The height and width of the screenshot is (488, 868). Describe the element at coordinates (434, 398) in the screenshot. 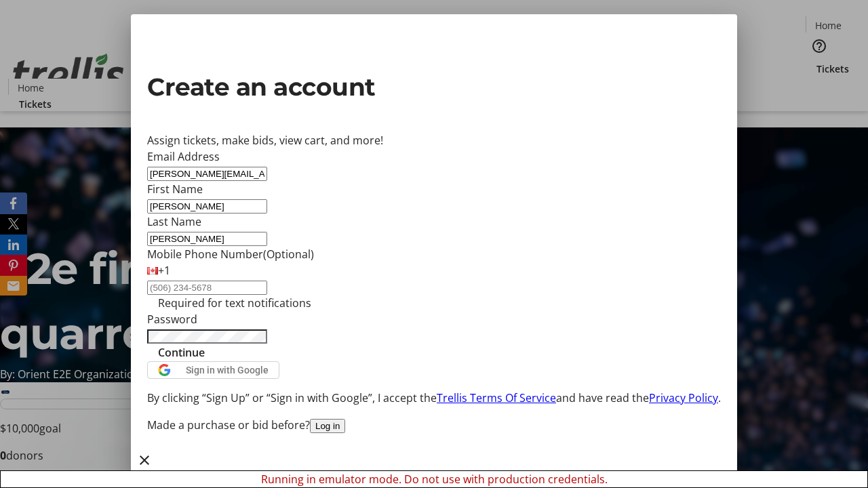

I see `p: By clicking “Sign Up” or “Sign in with Google”, I accept the and have read the .` at that location.